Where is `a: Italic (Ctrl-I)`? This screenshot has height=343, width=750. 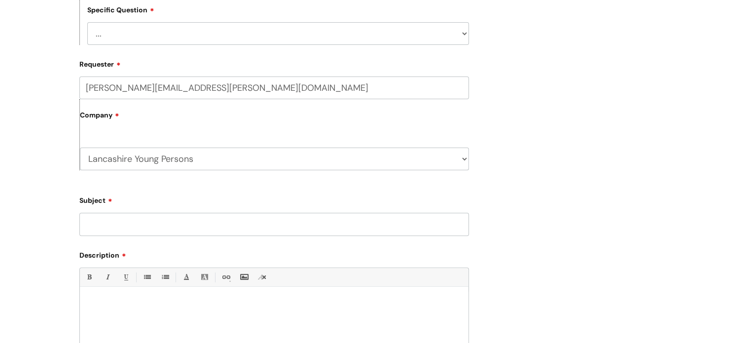 a: Italic (Ctrl-I) is located at coordinates (107, 277).